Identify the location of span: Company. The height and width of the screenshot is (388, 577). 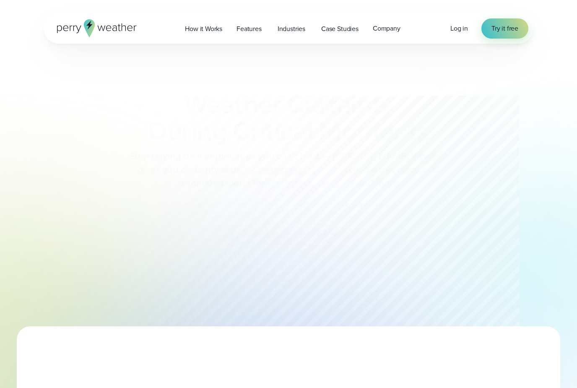
(387, 29).